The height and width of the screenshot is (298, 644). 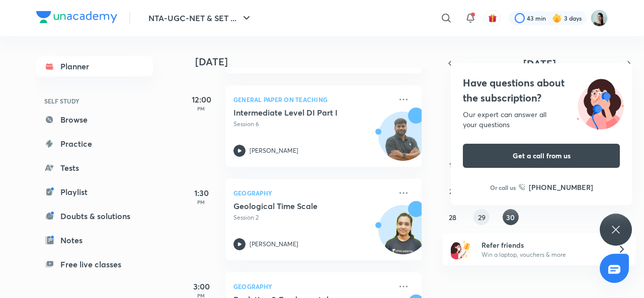 I want to click on h5: 12:00, so click(x=201, y=100).